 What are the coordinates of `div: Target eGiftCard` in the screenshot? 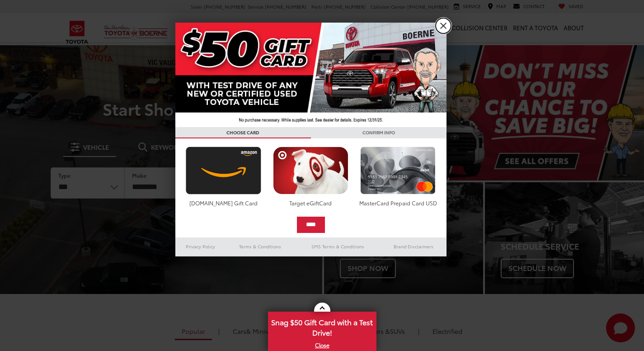 It's located at (311, 202).